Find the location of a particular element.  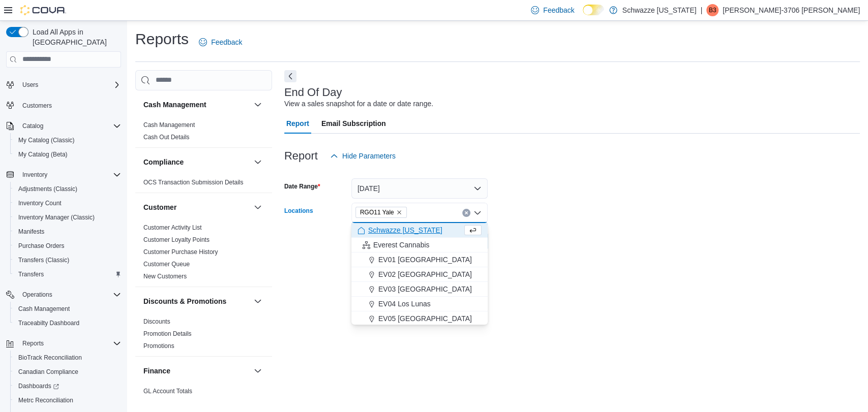

h3: Discounts & Promotions is located at coordinates (185, 301).